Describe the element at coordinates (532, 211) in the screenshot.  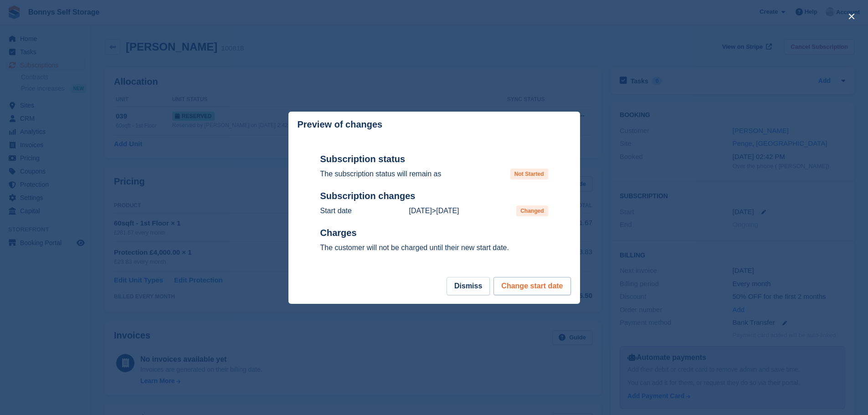
I see `span: Changed` at that location.